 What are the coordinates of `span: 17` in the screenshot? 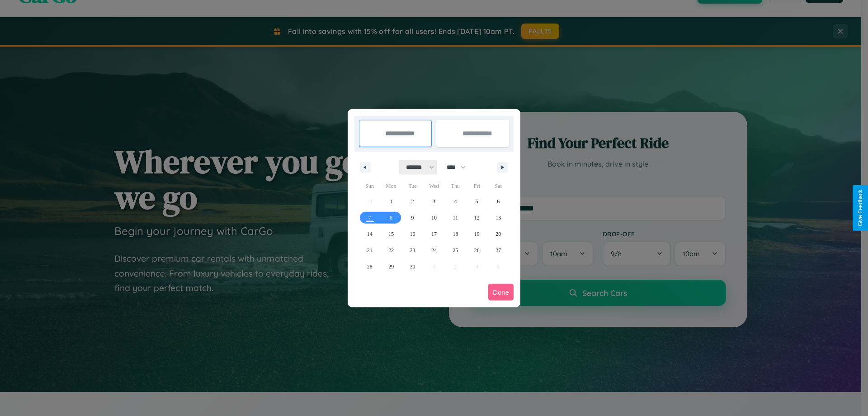 It's located at (434, 234).